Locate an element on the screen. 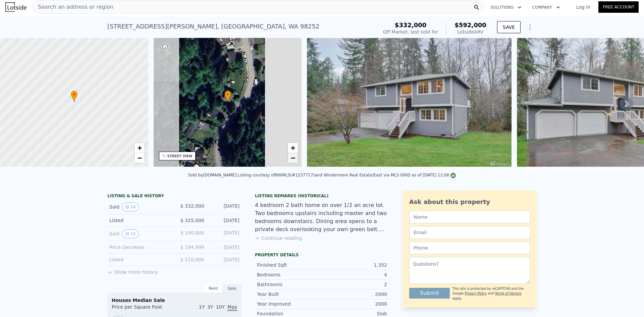 This screenshot has height=317, width=644. div: 4 bedroom 2 bath home on over 1/2 an acre lot. Two bedrooms upstairs including master and two bed... is located at coordinates (322, 217).